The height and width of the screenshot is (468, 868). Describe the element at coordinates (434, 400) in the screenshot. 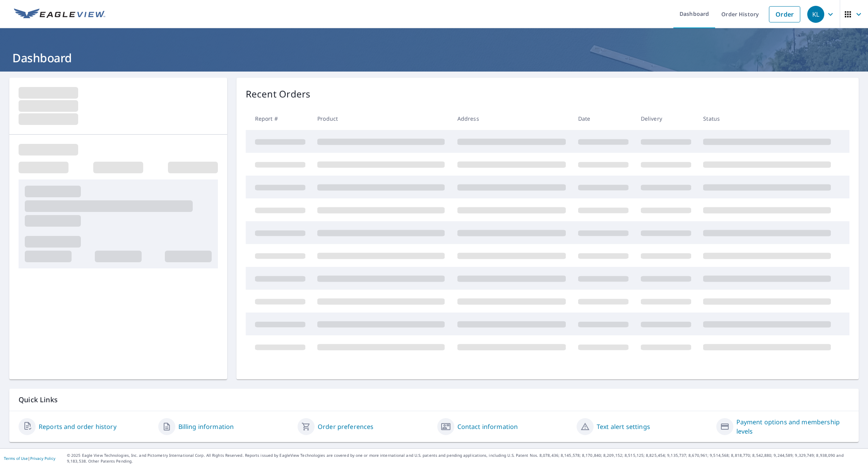

I see `p: Quick Links` at that location.